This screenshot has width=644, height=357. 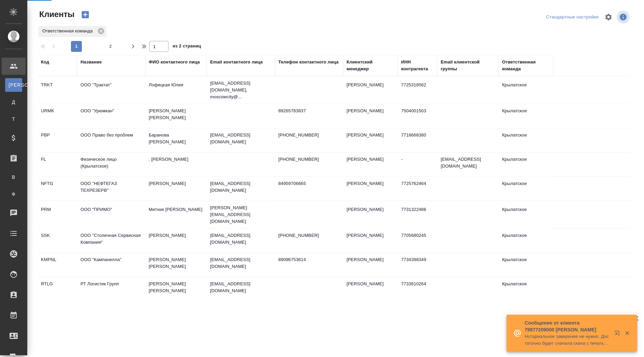 I want to click on td: PBP, so click(x=57, y=140).